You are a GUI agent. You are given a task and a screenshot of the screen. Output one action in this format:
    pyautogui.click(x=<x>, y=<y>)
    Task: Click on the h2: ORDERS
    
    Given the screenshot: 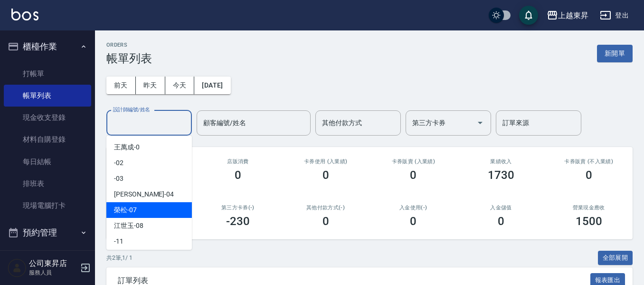 What is the action you would take?
    pyautogui.click(x=129, y=44)
    